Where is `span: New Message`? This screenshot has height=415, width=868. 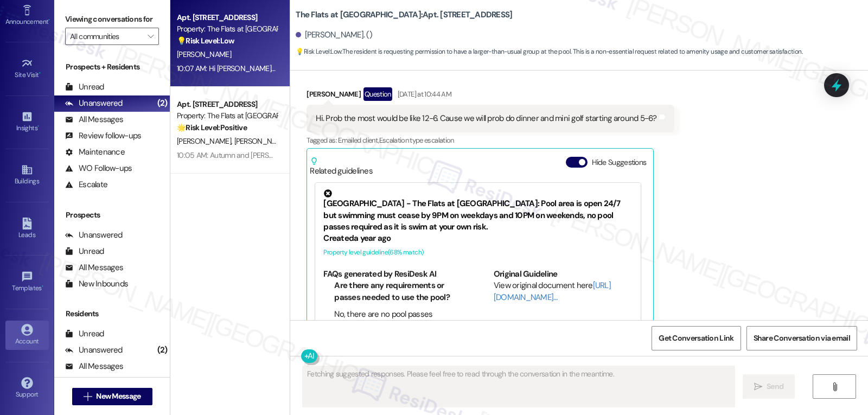 span: New Message is located at coordinates (118, 396).